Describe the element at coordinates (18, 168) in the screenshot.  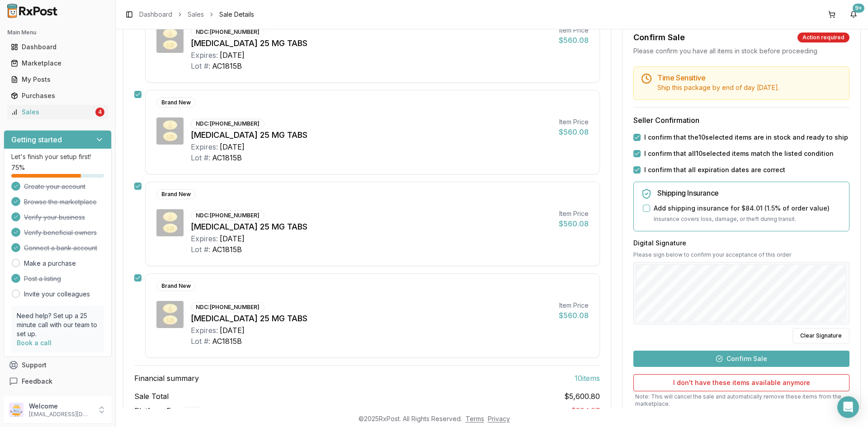
I see `span: 75 %` at that location.